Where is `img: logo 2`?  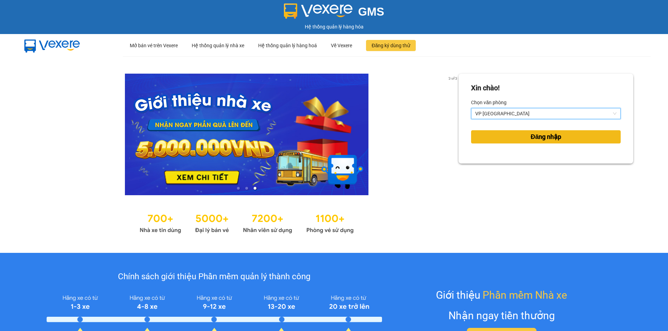
img: logo 2 is located at coordinates (318, 11).